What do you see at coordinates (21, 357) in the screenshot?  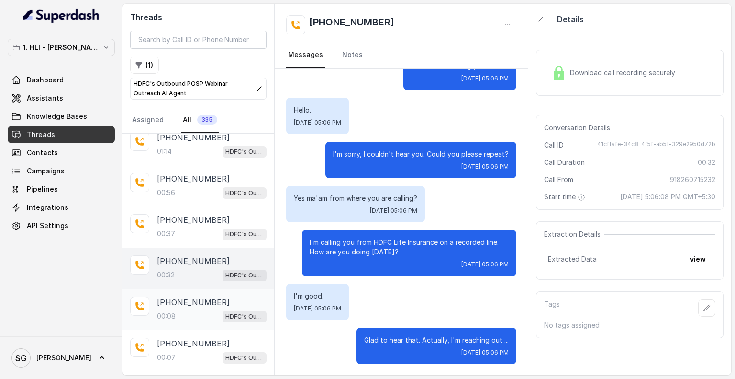 I see `text: SG` at bounding box center [21, 357].